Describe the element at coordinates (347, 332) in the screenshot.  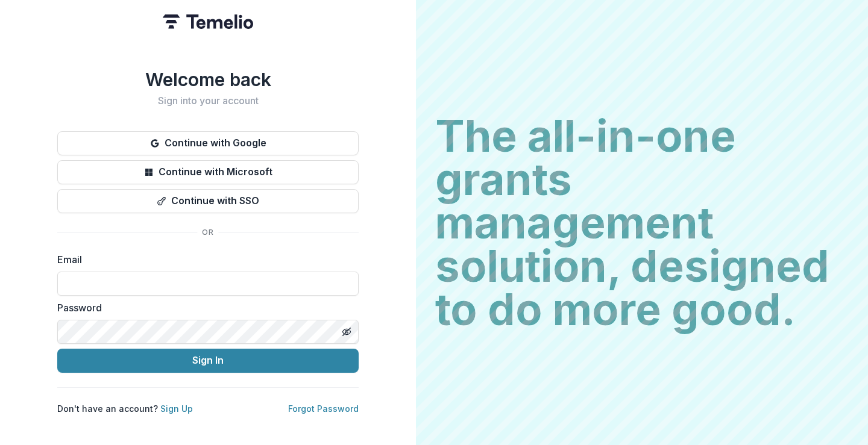
I see `button: Toggle password visibility` at that location.